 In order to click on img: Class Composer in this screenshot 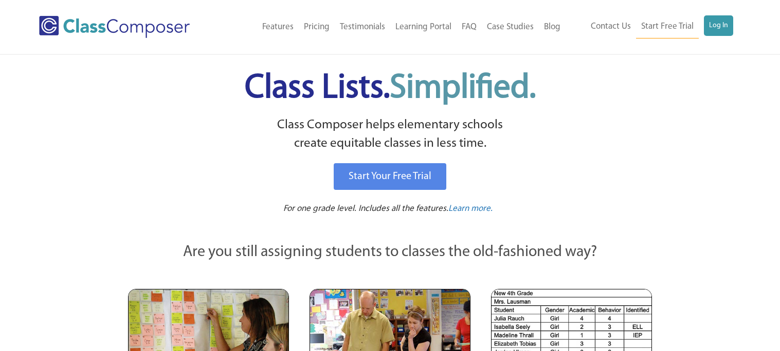, I will do `click(114, 27)`.